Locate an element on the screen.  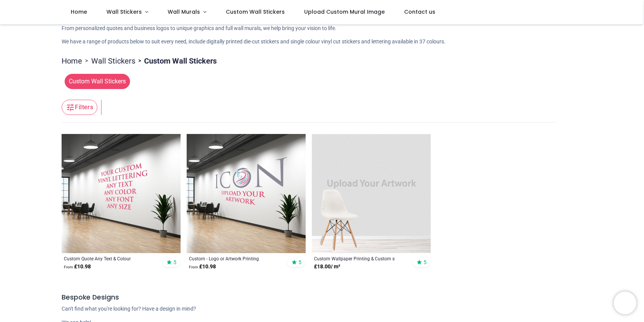
strong: £ 18.00 / m² is located at coordinates (327, 266).